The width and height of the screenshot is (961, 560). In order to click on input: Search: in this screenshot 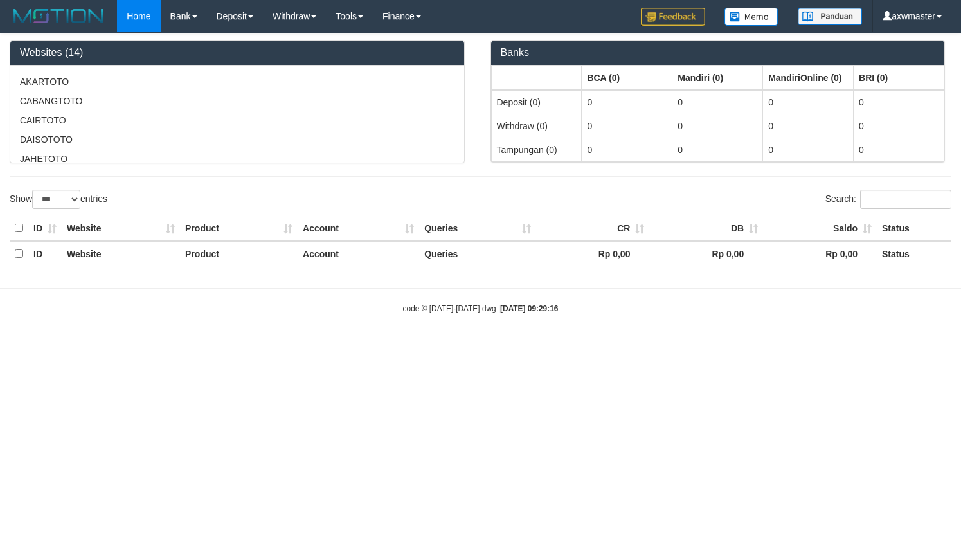, I will do `click(906, 199)`.